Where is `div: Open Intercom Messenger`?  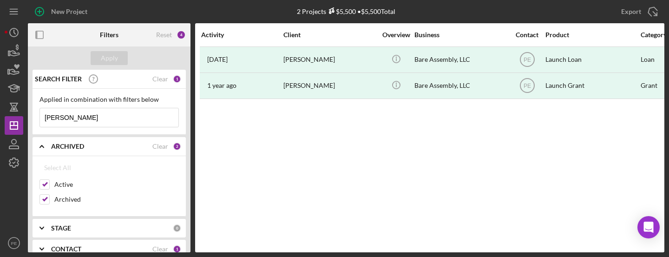 div: Open Intercom Messenger is located at coordinates (648, 227).